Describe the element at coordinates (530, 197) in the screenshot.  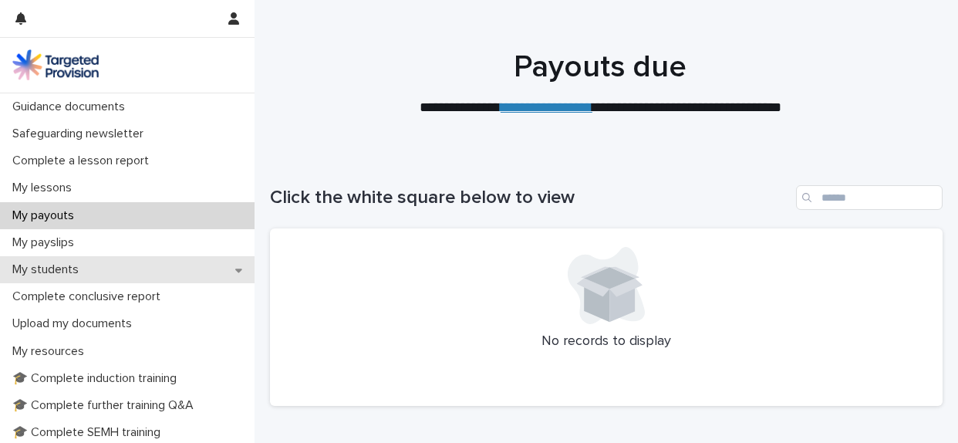
I see `h1: Click the white square below to view` at that location.